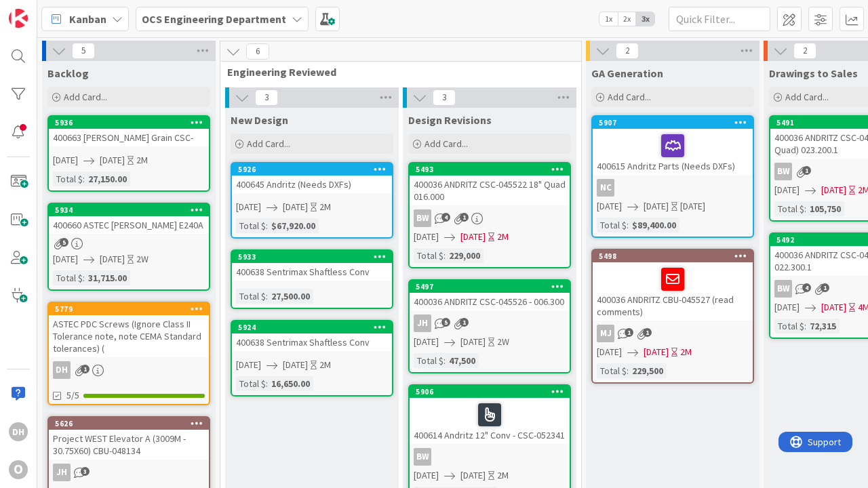  I want to click on div: O, so click(18, 470).